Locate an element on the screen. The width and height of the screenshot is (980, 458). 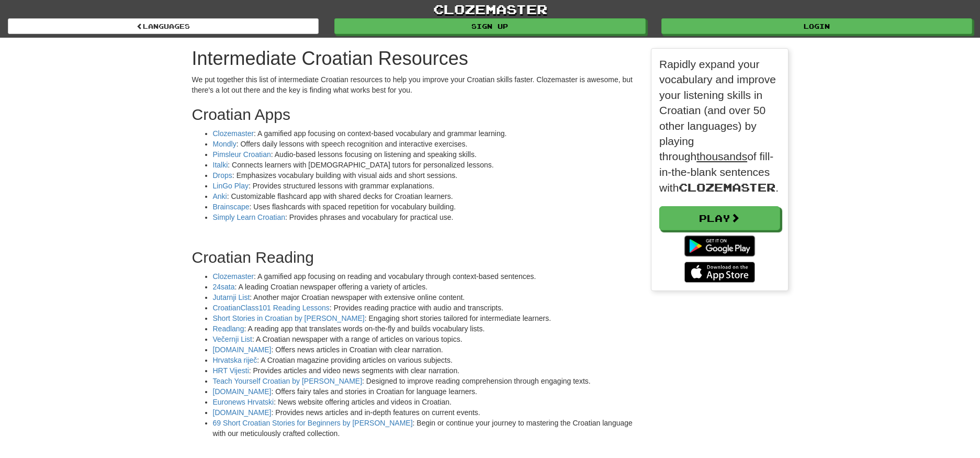
li: : Engaging short stories tailored for intermediate learners. is located at coordinates (424, 318).